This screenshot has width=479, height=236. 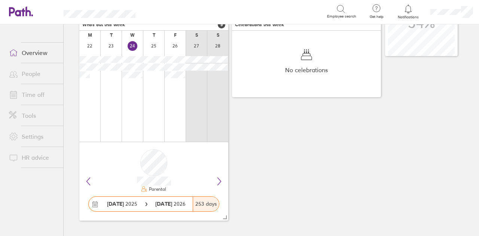 I want to click on div: F, so click(x=175, y=35).